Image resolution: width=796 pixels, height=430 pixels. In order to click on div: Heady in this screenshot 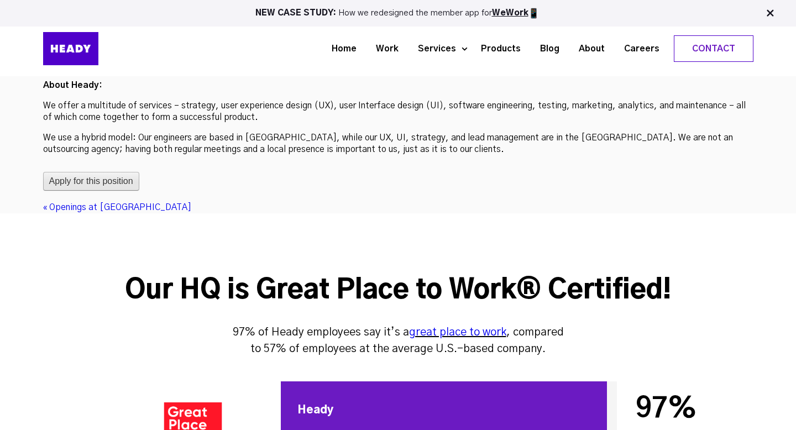, I will do `click(316, 410)`.